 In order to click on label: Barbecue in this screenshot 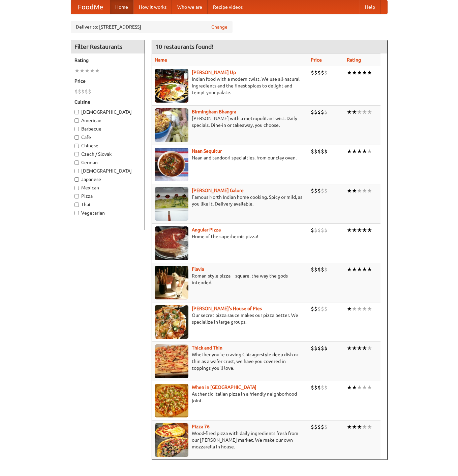, I will do `click(108, 129)`.